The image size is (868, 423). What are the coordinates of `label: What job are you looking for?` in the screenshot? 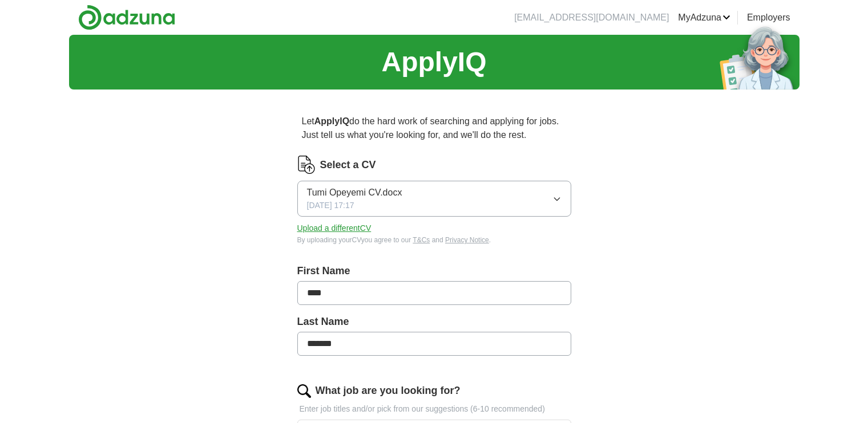 It's located at (388, 391).